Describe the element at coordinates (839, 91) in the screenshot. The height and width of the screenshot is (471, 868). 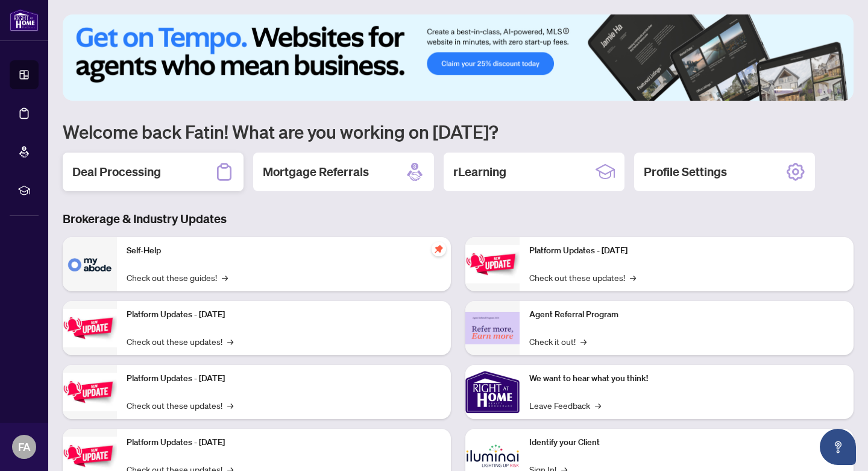
I see `button: 6` at that location.